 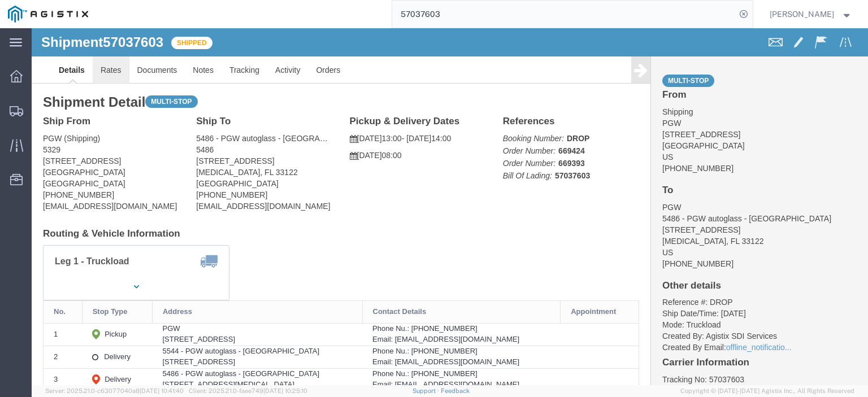 What do you see at coordinates (48, 14) in the screenshot?
I see `img: logo` at bounding box center [48, 14].